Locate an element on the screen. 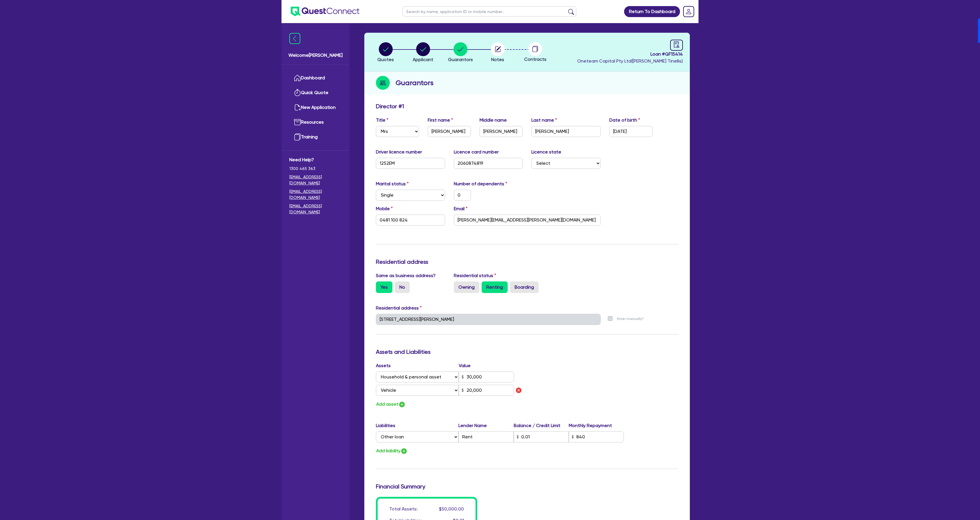 The height and width of the screenshot is (520, 980). label: Balance / Credit Limit is located at coordinates (541, 426).